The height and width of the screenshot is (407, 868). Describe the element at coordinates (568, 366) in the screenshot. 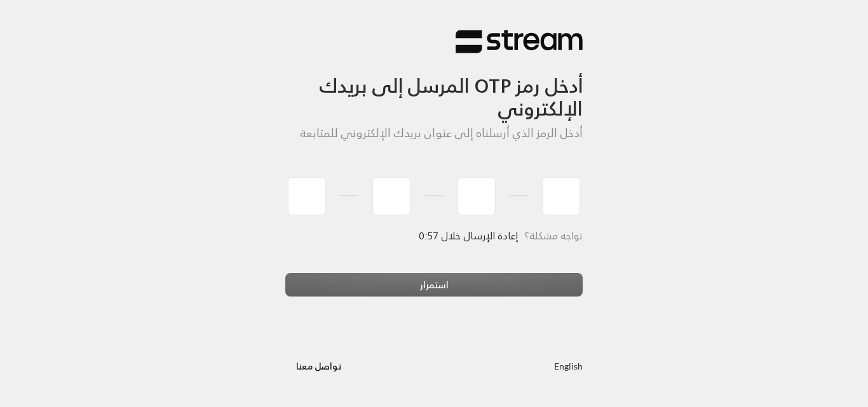

I see `a: English` at that location.